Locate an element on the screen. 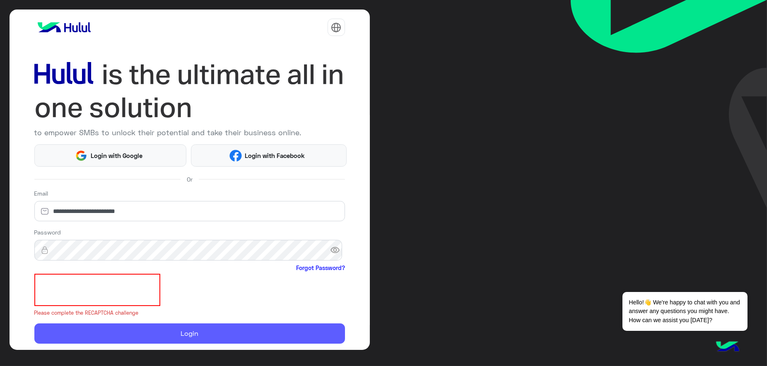 The height and width of the screenshot is (366, 767). button: Login with Google is located at coordinates (111, 156).